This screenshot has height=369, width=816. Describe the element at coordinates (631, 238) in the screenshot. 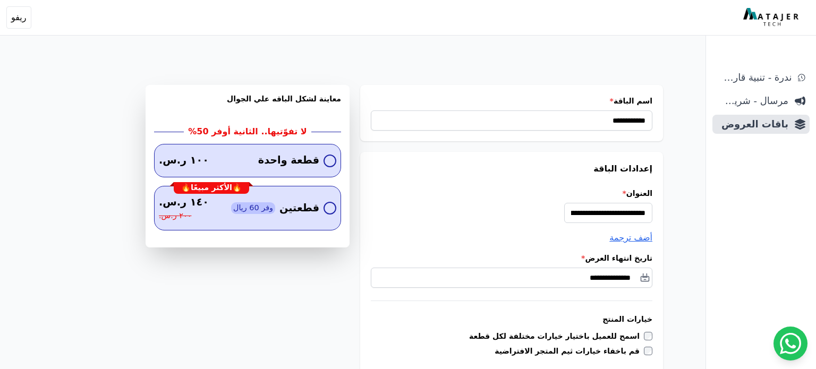

I see `button: أضف ترجمة` at that location.